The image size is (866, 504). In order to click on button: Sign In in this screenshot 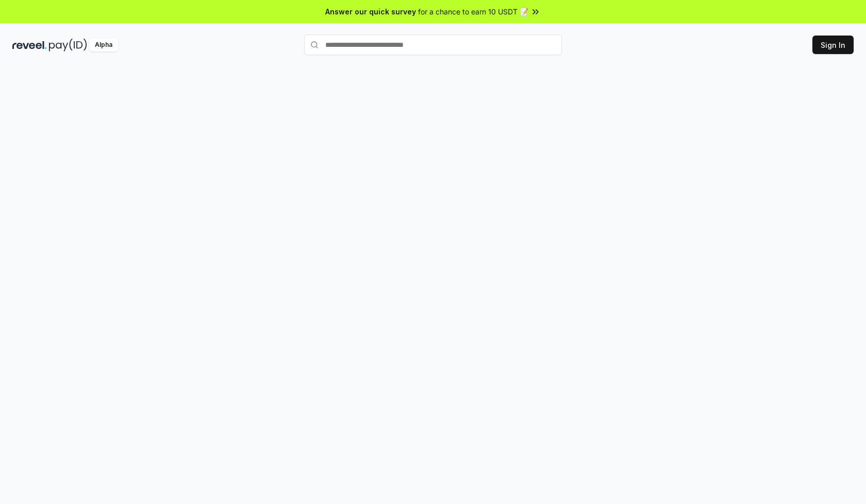, I will do `click(833, 44)`.